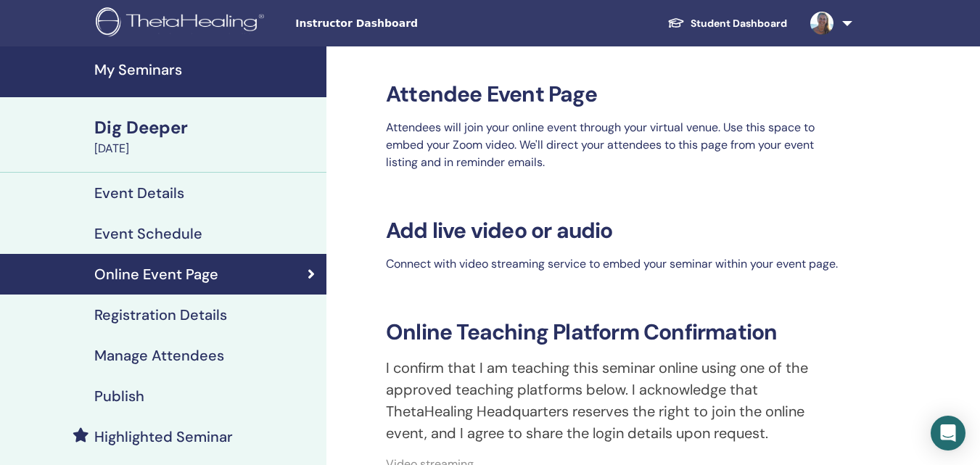 The height and width of the screenshot is (465, 980). What do you see at coordinates (614, 333) in the screenshot?
I see `h3: Online Teaching Platform Confirmation` at bounding box center [614, 333].